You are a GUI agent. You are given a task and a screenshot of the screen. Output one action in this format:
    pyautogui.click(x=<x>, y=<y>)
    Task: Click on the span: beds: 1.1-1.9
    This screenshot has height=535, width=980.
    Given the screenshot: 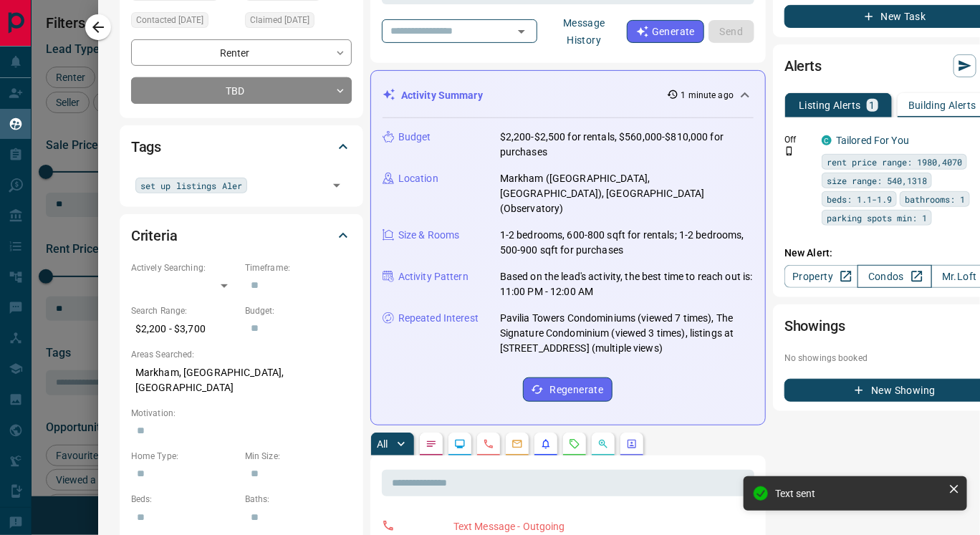 What is the action you would take?
    pyautogui.click(x=858, y=199)
    